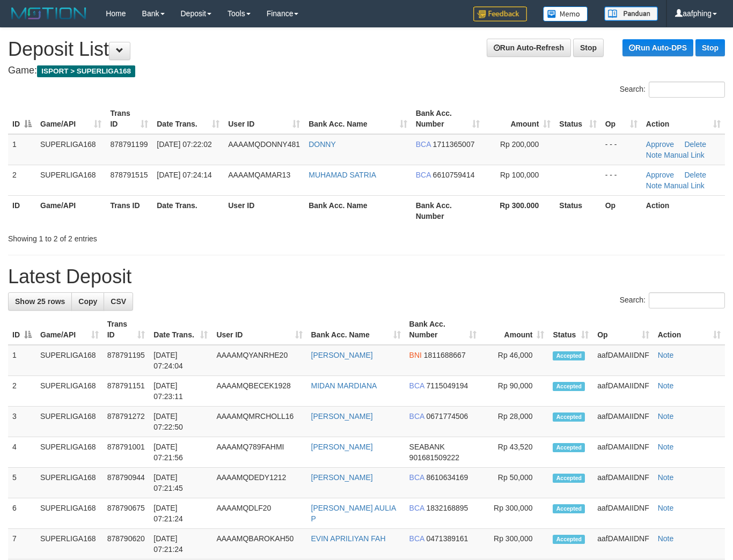 Image resolution: width=733 pixels, height=560 pixels. I want to click on span: Copy, so click(87, 301).